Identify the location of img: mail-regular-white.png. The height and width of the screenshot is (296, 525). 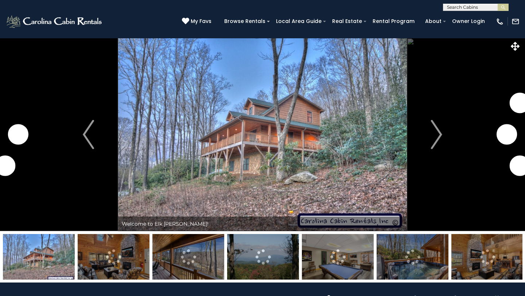
(516, 22).